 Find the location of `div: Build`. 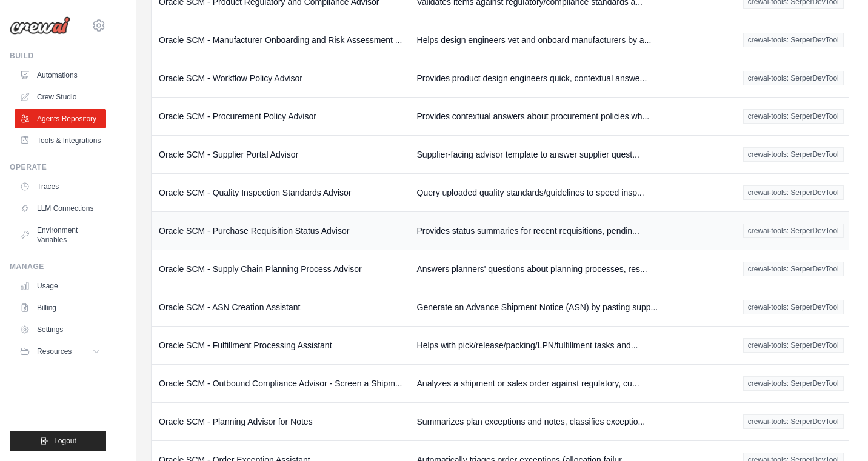

div: Build is located at coordinates (58, 56).